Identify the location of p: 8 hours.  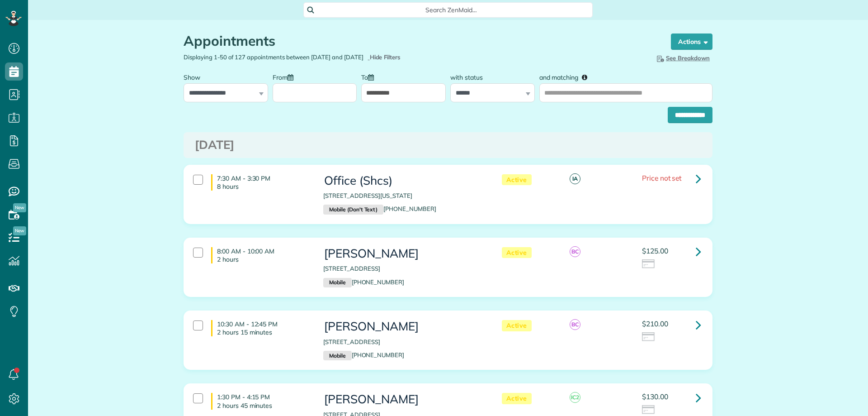
(263, 186).